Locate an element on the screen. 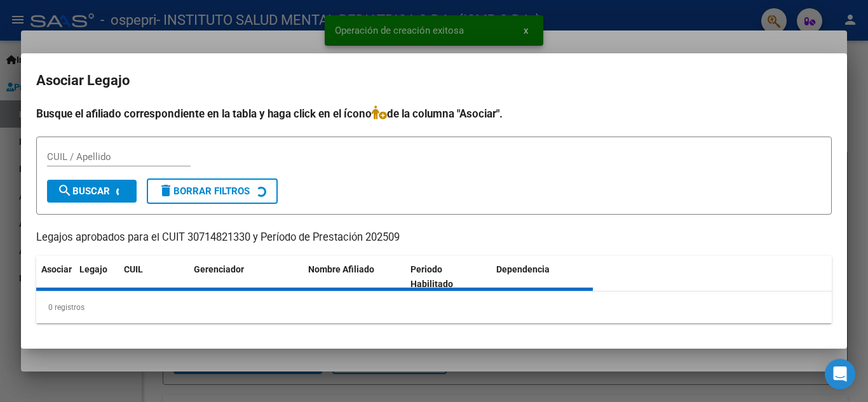  span: Nombre Afiliado is located at coordinates (341, 269).